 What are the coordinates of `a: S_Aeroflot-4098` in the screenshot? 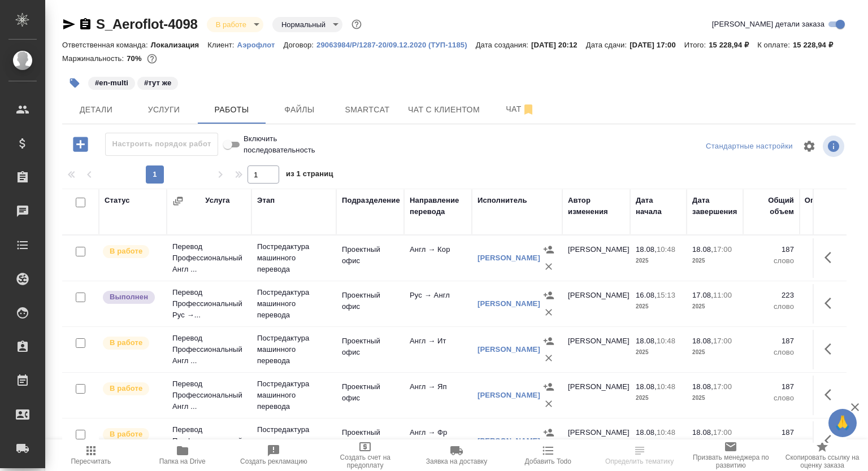 It's located at (147, 24).